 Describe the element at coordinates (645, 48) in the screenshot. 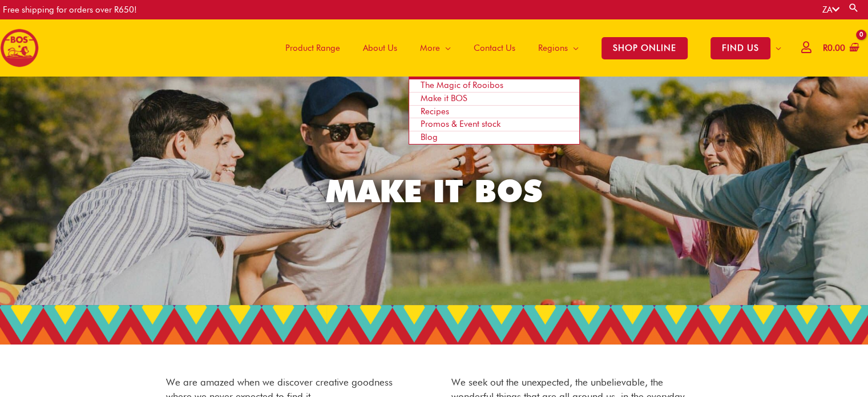

I see `span: SHOP ONLINE` at that location.